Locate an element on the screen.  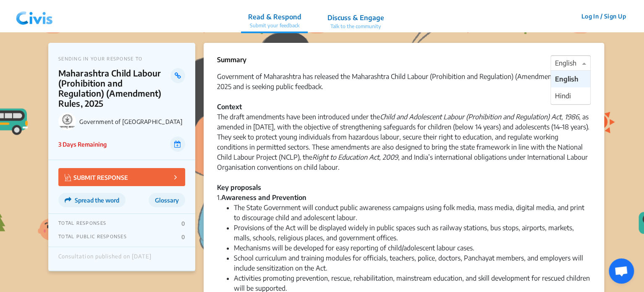
em: Child and Adolescent Labour (Prohibition and Regulation) Act, 1986 is located at coordinates (480, 117).